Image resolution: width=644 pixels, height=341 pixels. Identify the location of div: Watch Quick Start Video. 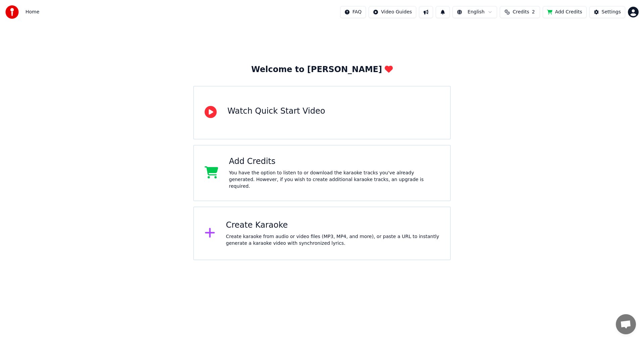
(276, 111).